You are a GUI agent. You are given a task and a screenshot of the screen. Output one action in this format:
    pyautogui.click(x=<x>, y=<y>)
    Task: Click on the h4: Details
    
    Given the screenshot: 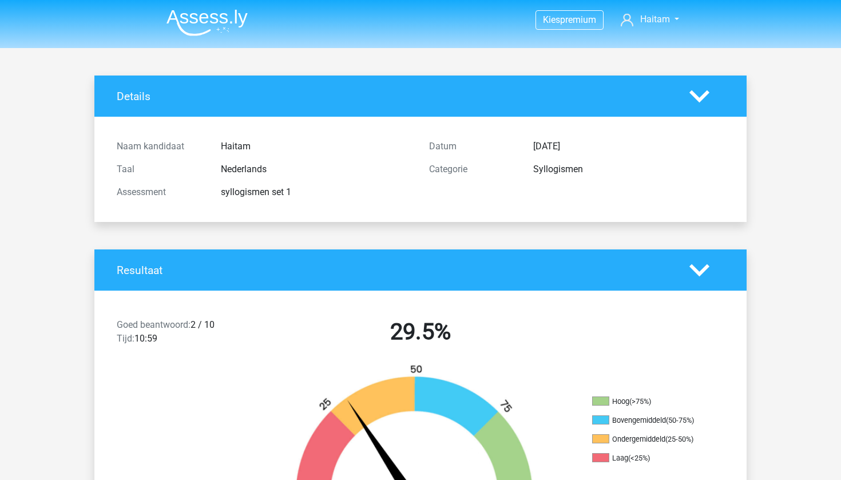 What is the action you would take?
    pyautogui.click(x=394, y=96)
    